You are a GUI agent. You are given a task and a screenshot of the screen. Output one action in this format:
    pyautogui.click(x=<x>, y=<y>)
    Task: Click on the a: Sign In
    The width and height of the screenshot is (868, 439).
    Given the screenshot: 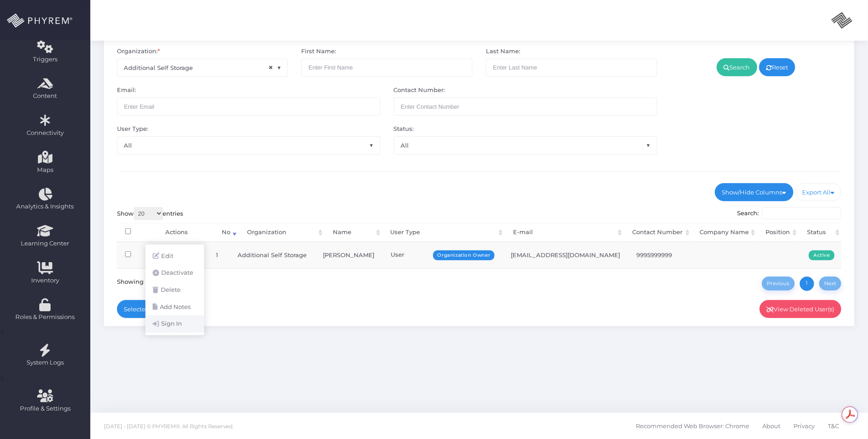 What is the action you would take?
    pyautogui.click(x=175, y=324)
    